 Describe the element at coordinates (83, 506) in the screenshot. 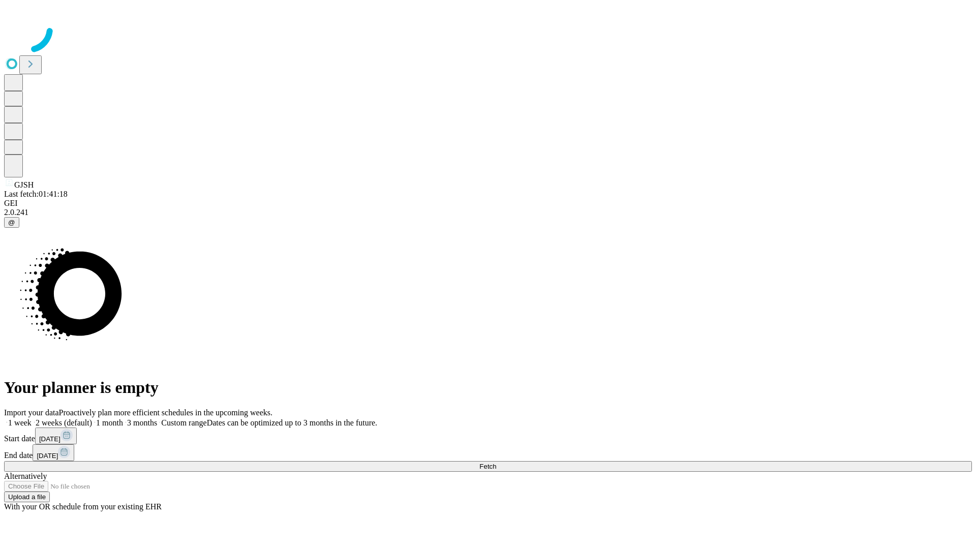

I see `span: With your OR schedule from your existing EHR` at that location.